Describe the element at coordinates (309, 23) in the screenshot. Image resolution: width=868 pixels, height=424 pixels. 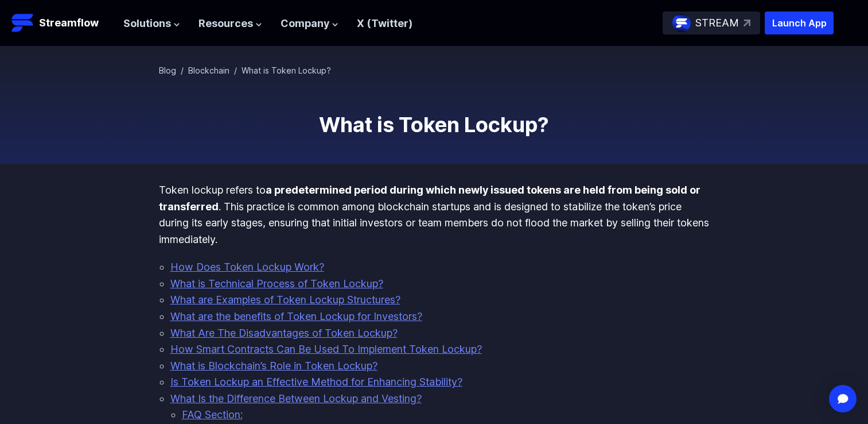
I see `button: Company` at that location.